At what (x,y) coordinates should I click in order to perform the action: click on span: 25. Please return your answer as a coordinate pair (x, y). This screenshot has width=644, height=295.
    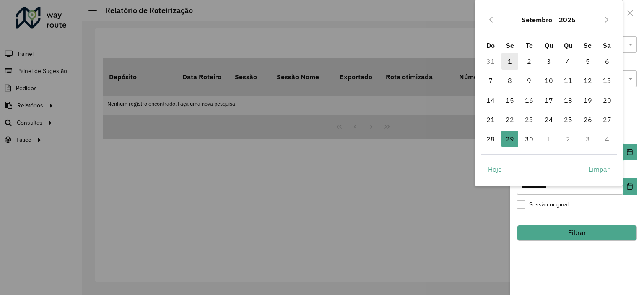
    Looking at the image, I should click on (568, 120).